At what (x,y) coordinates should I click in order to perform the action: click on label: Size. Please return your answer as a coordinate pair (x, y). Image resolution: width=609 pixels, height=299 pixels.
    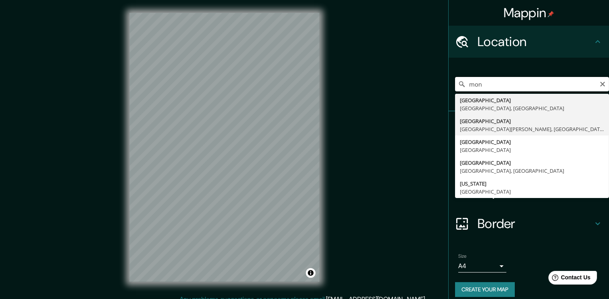
    Looking at the image, I should click on (462, 256).